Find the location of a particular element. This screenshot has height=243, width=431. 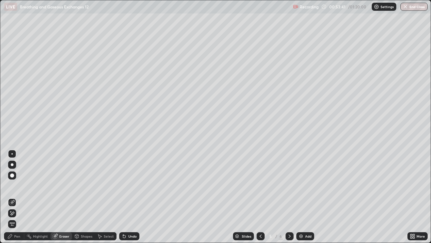

div: Undo is located at coordinates (132, 236).